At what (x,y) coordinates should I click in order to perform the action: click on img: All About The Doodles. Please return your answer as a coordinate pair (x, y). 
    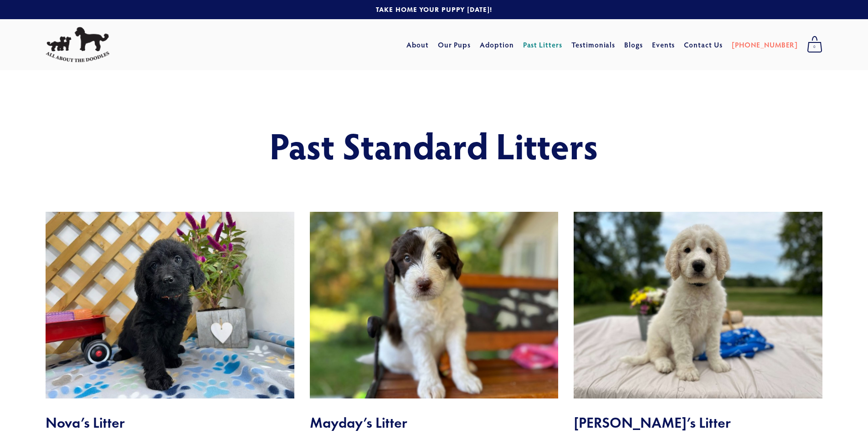
    Looking at the image, I should click on (78, 45).